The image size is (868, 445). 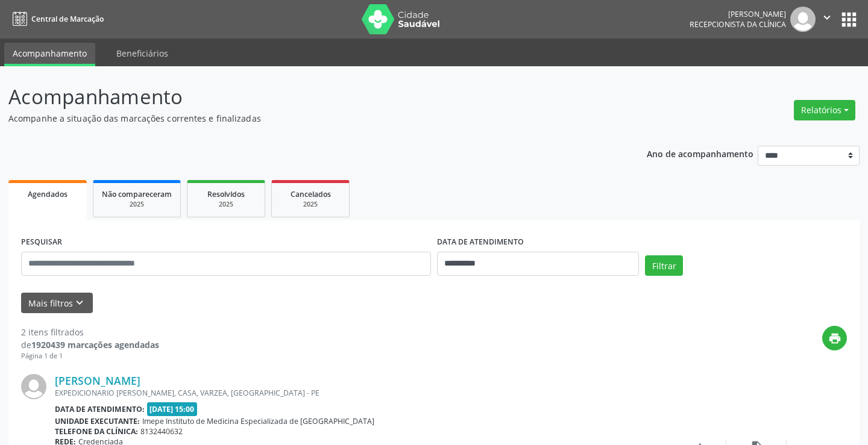 I want to click on button: apps, so click(x=849, y=19).